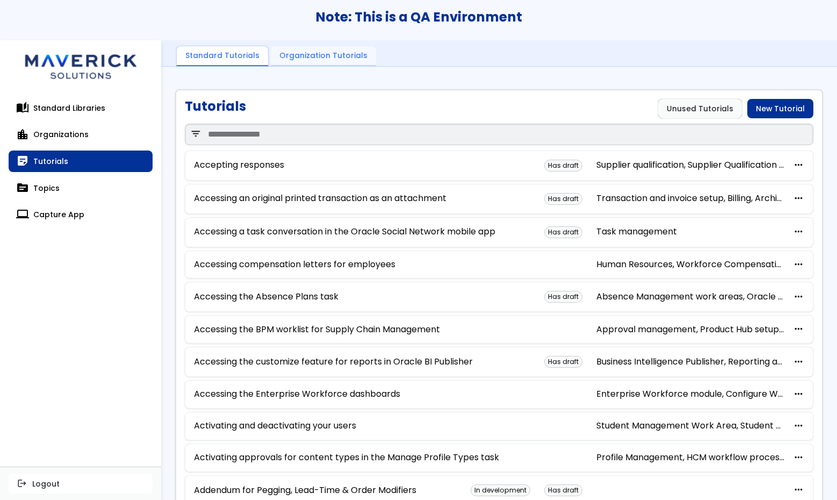  What do you see at coordinates (23, 161) in the screenshot?
I see `span: sticky_note_2` at bounding box center [23, 161].